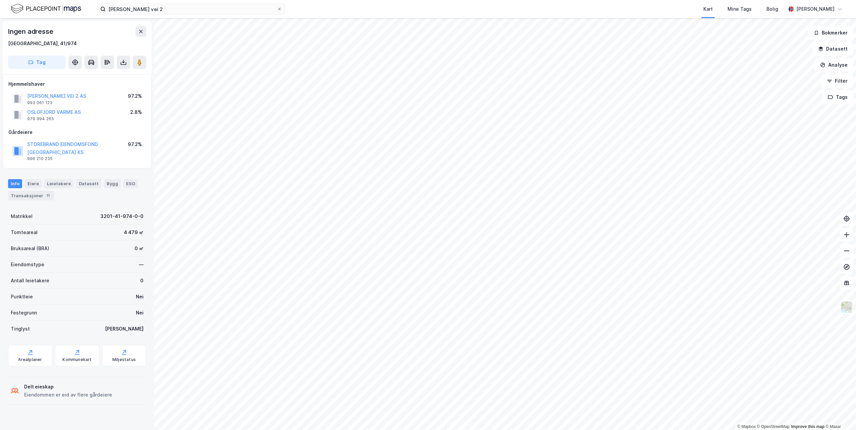 This screenshot has height=430, width=856. Describe the element at coordinates (830, 33) in the screenshot. I see `button: Bokmerker` at that location.